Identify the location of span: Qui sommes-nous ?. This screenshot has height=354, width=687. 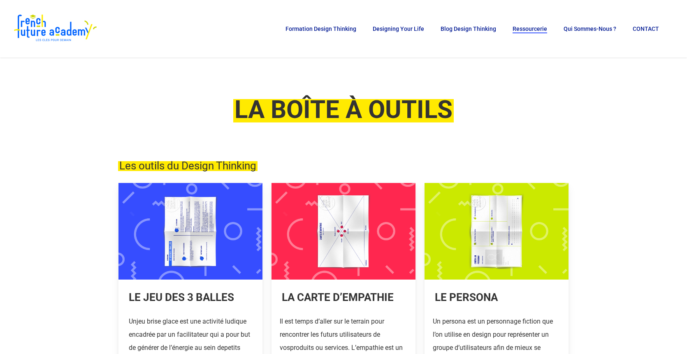
(590, 29).